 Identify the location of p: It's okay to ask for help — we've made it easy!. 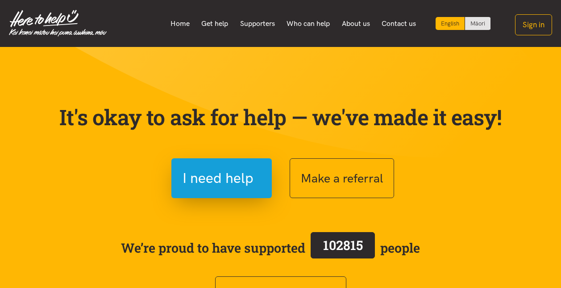
(281, 117).